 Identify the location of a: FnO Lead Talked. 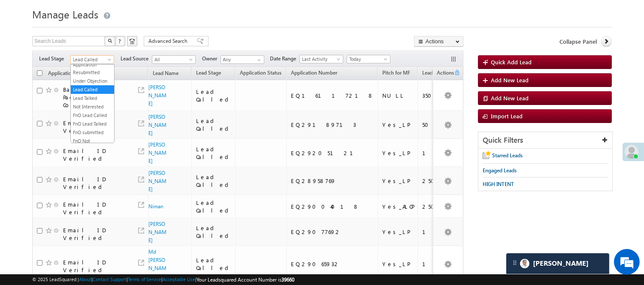
(92, 124).